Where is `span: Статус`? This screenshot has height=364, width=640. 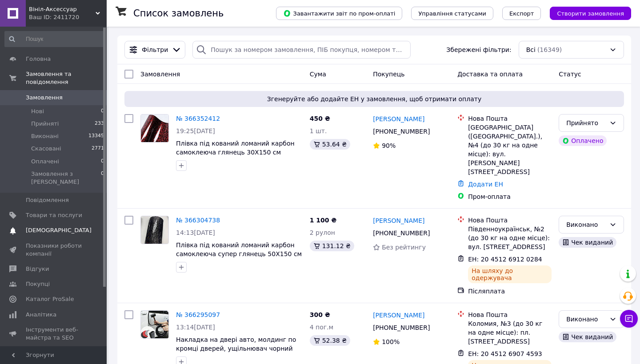
span: Статус is located at coordinates (570, 74).